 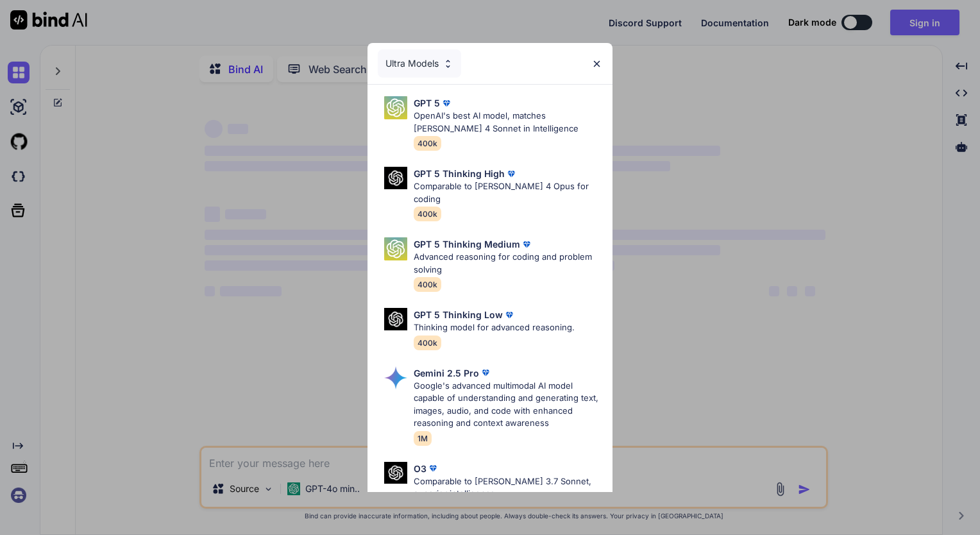 I want to click on p: O3, so click(x=420, y=469).